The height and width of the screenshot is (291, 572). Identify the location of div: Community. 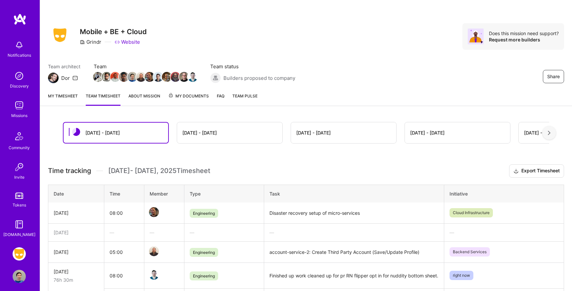
(19, 147).